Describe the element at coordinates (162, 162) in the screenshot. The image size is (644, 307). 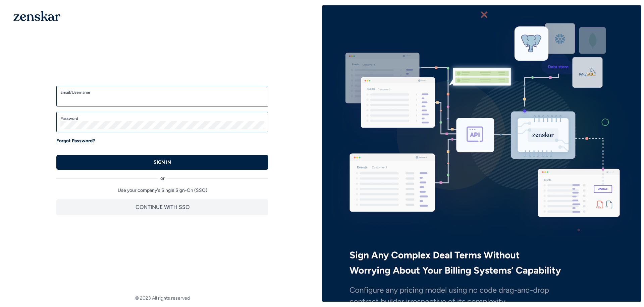
I see `button: SIGN IN` at that location.